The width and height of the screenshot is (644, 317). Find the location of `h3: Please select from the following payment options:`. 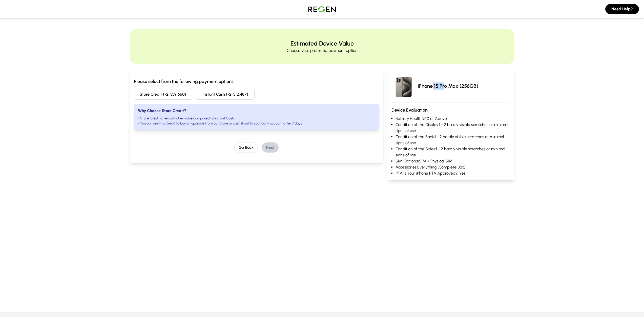

h3: Please select from the following payment options: is located at coordinates (257, 82).